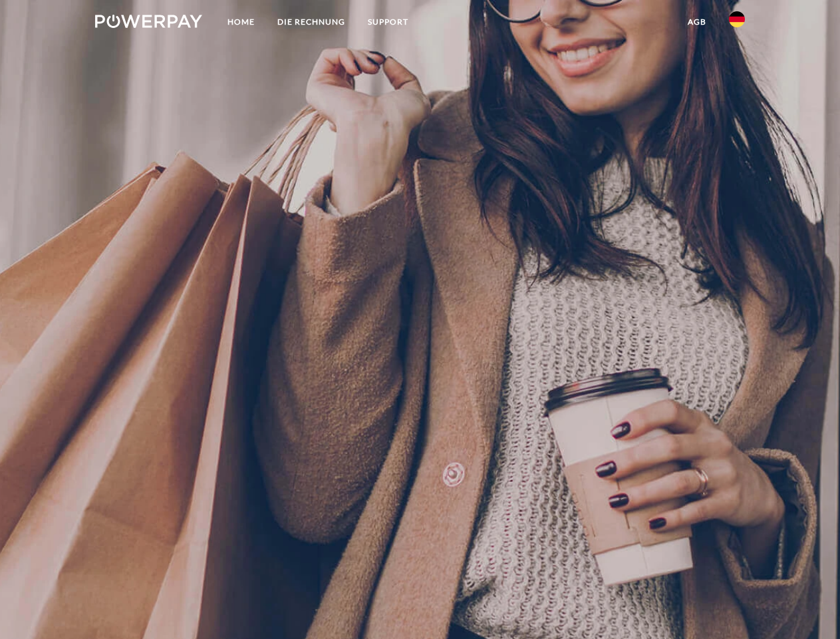  I want to click on a: DIE RECHNUNG, so click(311, 22).